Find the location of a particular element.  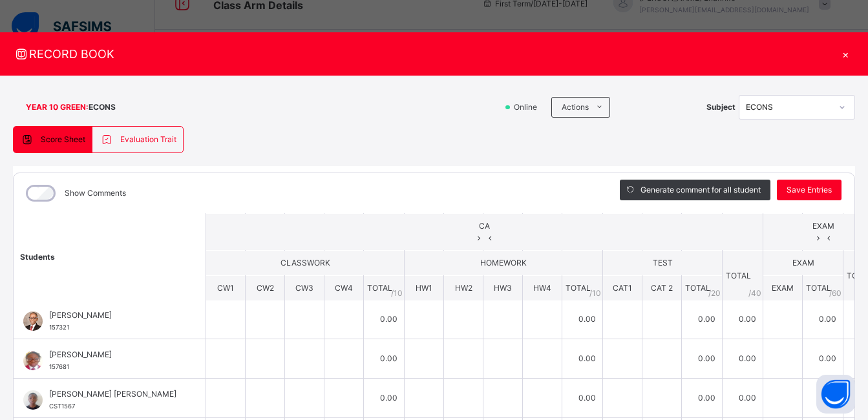

span: CA is located at coordinates (484, 226).